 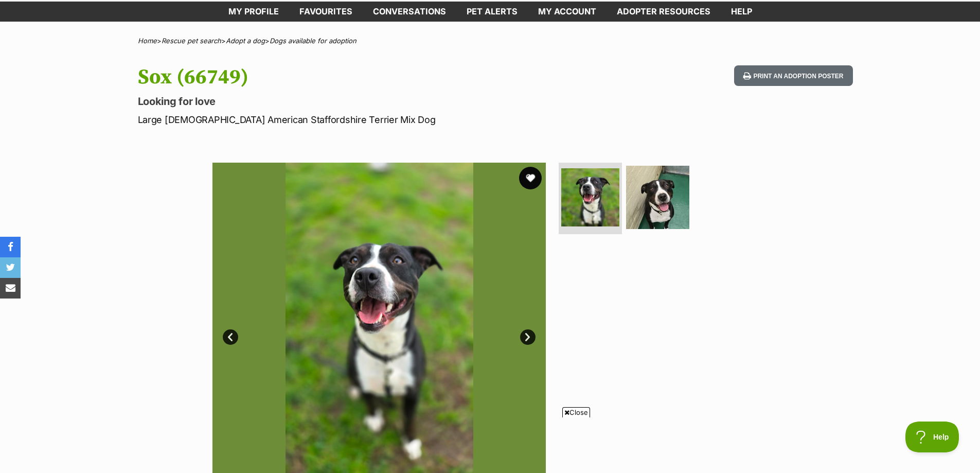 I want to click on a: Pet alerts, so click(x=492, y=11).